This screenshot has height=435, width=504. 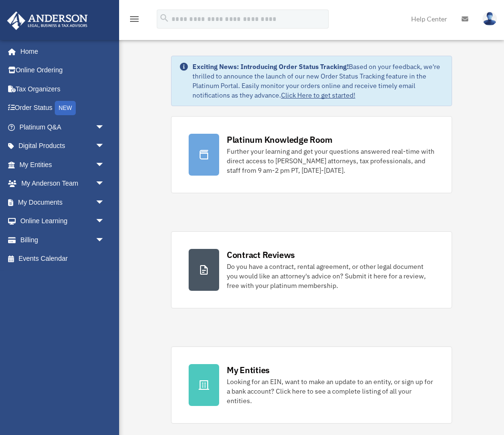 I want to click on div: Do you have a contract, rental agreement, or other legal document you would like an attorney's ad..., so click(x=331, y=276).